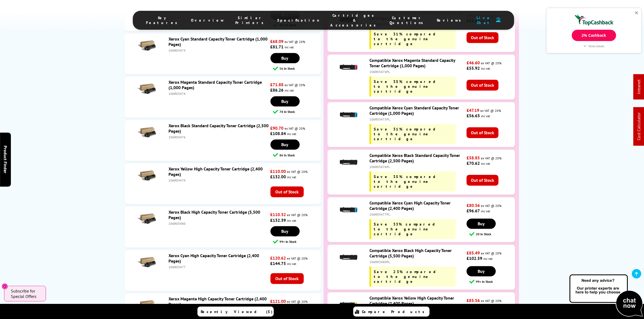 The width and height of the screenshot is (644, 319). I want to click on a: Intranet, so click(639, 87).